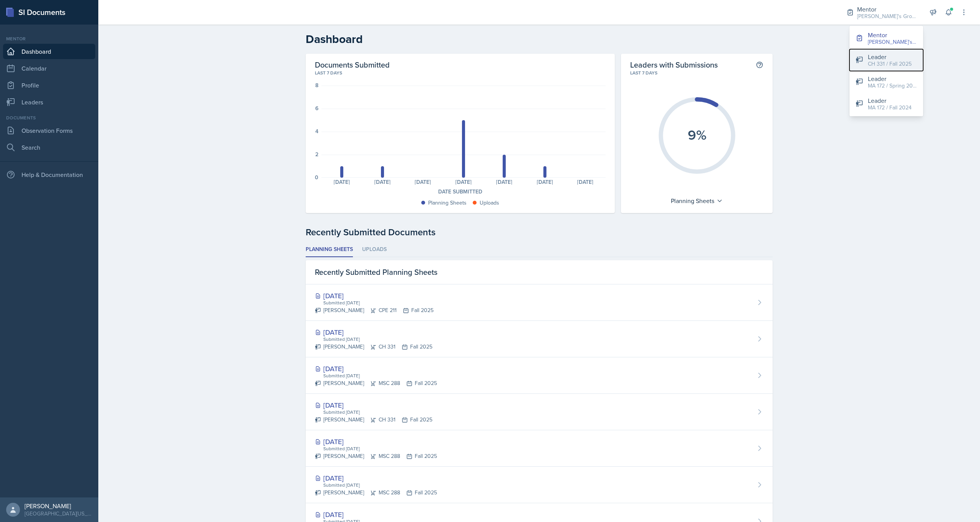 The height and width of the screenshot is (522, 980). Describe the element at coordinates (539, 40) in the screenshot. I see `h2: Dashboard` at that location.